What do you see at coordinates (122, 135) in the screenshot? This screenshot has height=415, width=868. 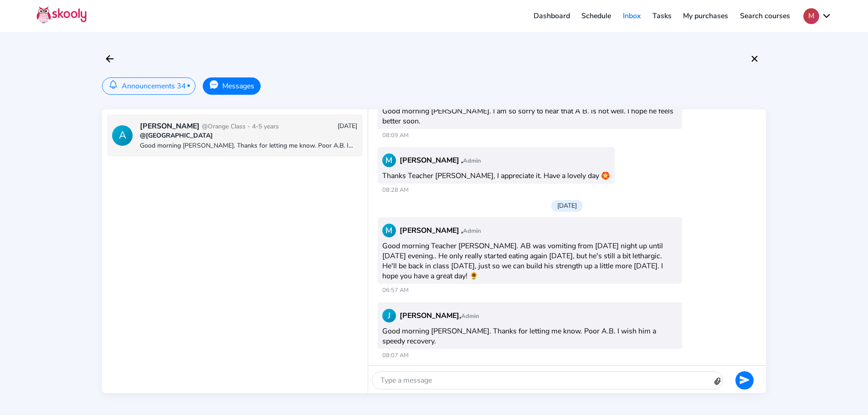 I see `div: A` at bounding box center [122, 135].